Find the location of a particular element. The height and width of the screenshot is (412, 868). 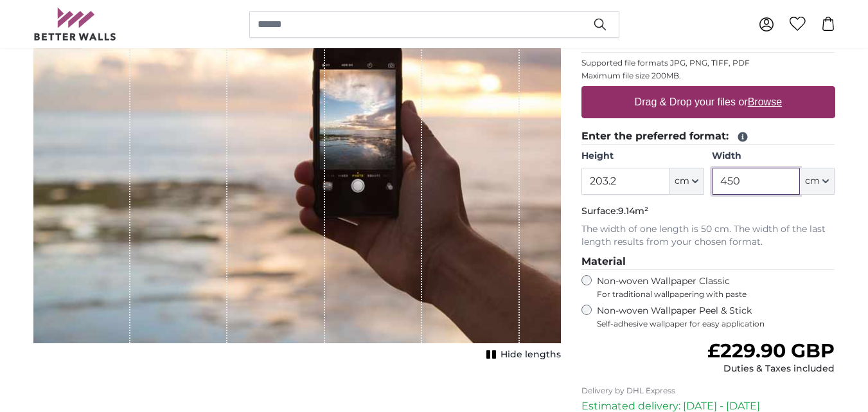

label: Height is located at coordinates (643, 156).